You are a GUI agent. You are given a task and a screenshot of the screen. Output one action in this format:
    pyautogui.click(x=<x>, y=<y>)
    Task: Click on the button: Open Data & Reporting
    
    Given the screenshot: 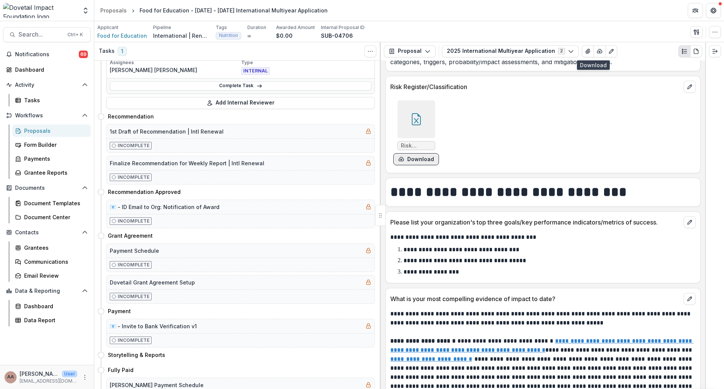 What is the action you would take?
    pyautogui.click(x=47, y=291)
    